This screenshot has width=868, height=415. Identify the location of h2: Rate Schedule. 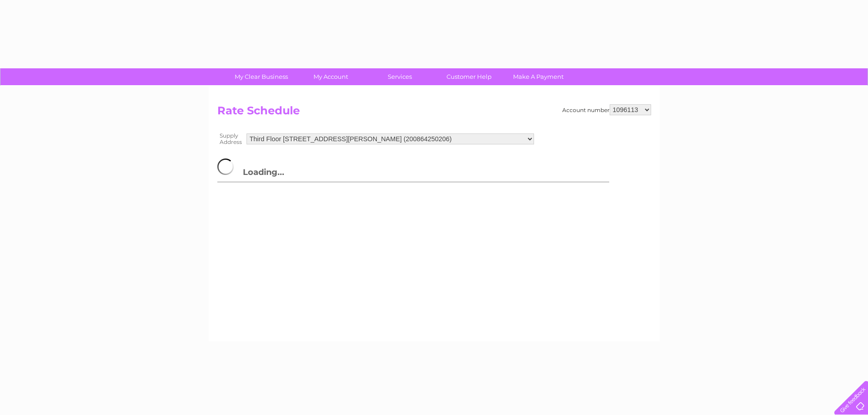
(434, 113).